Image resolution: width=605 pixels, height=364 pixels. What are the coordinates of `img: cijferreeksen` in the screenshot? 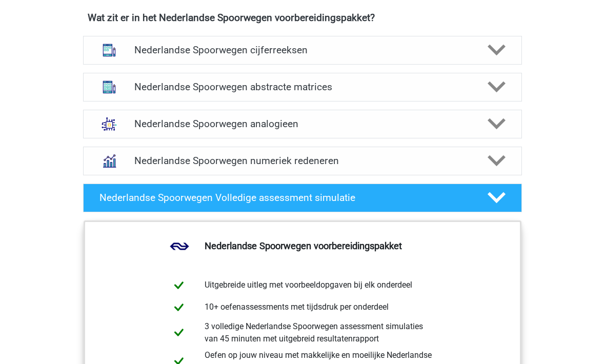 It's located at (109, 50).